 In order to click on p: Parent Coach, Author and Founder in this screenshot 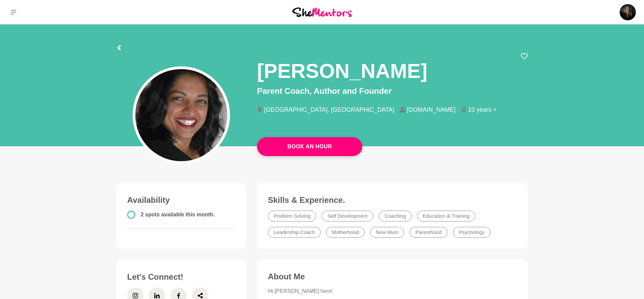, I will do `click(392, 91)`.